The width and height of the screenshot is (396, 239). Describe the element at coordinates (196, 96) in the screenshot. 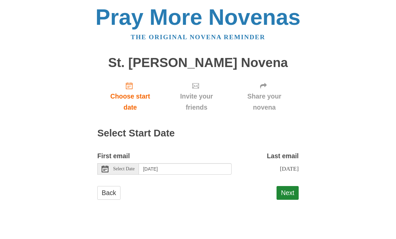

I see `a: Invite your friends` at that location.